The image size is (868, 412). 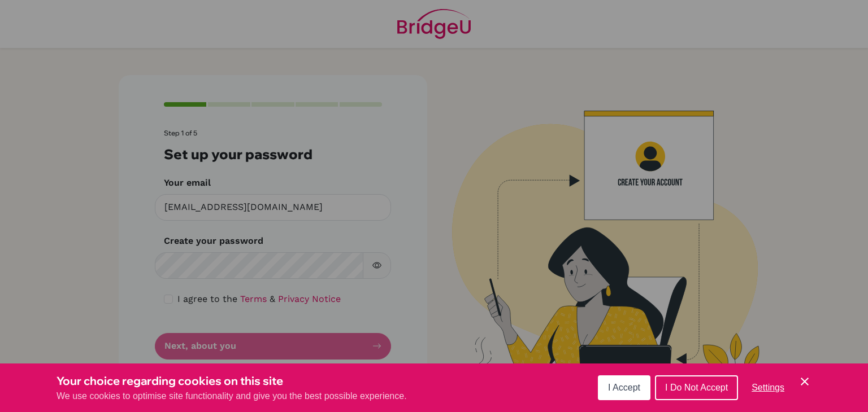 I want to click on span: I Do Not Accept, so click(x=696, y=388).